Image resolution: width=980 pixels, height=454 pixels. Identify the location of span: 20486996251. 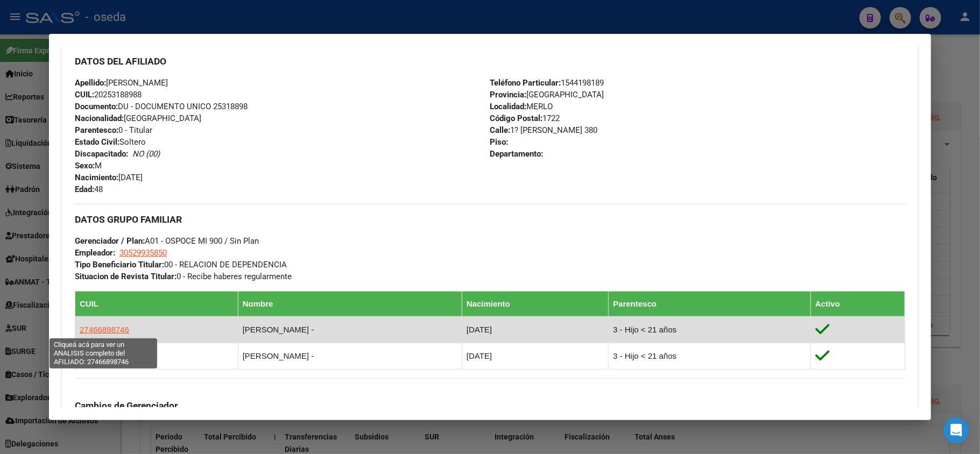
(105, 356).